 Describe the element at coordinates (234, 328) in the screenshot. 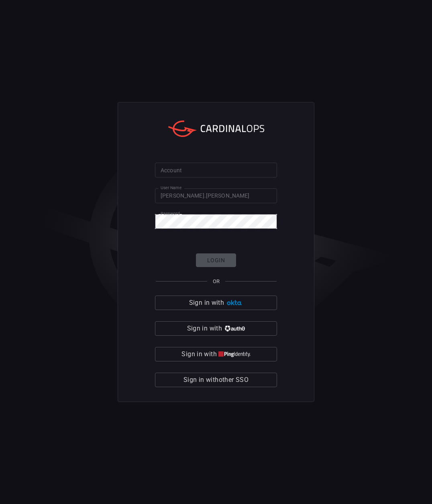

I see `img: vP8Hhh4KuCH8AavWKdZY7RZgAAAAASUVORK5CYII=` at that location.